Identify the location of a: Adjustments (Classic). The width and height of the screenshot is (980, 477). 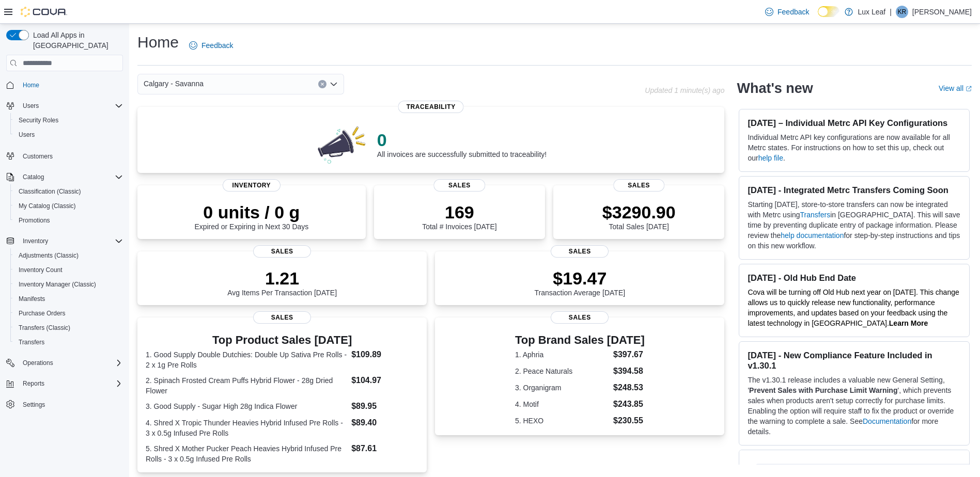
(48, 255).